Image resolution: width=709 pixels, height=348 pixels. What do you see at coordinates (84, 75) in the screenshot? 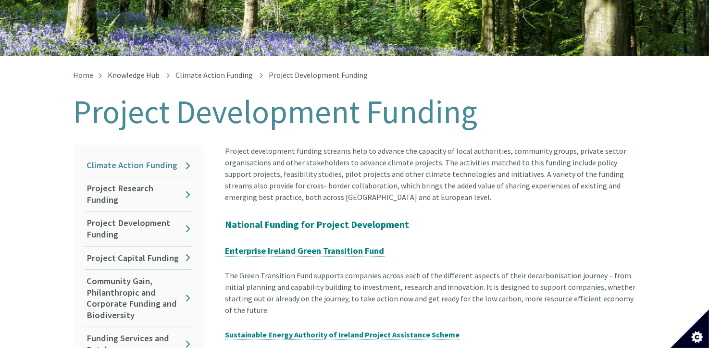
I see `a: Home` at bounding box center [84, 75].